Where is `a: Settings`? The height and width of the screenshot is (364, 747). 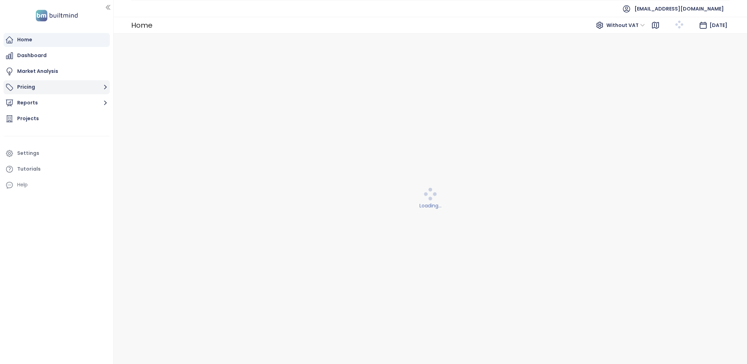
a: Settings is located at coordinates (56, 154).